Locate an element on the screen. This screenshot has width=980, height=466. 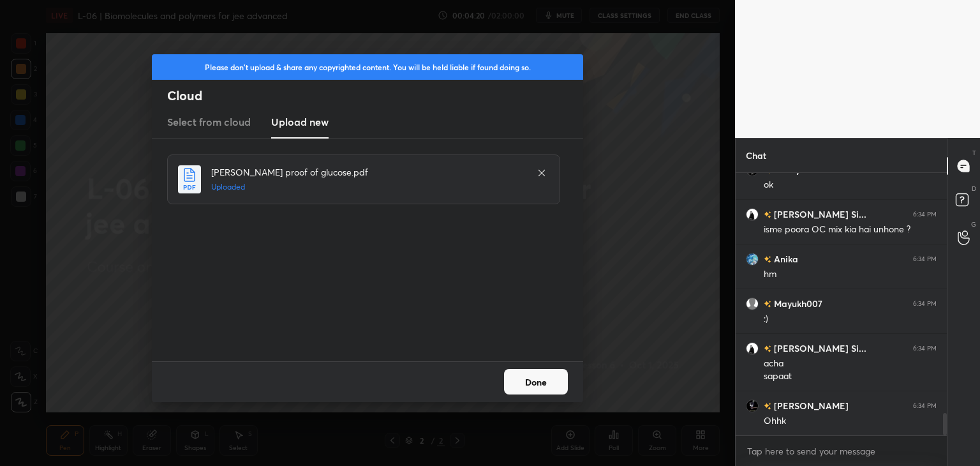
h2: Cloud is located at coordinates (375, 96).